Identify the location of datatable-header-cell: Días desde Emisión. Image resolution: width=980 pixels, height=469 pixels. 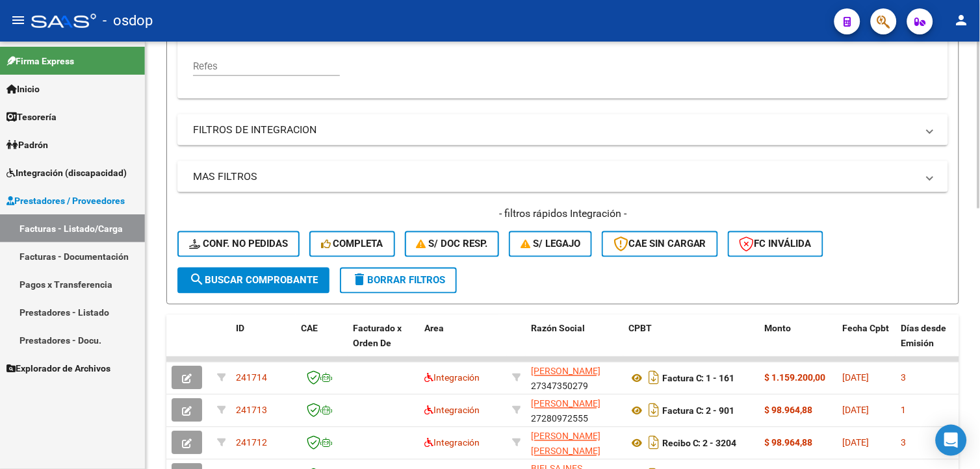
(925, 344).